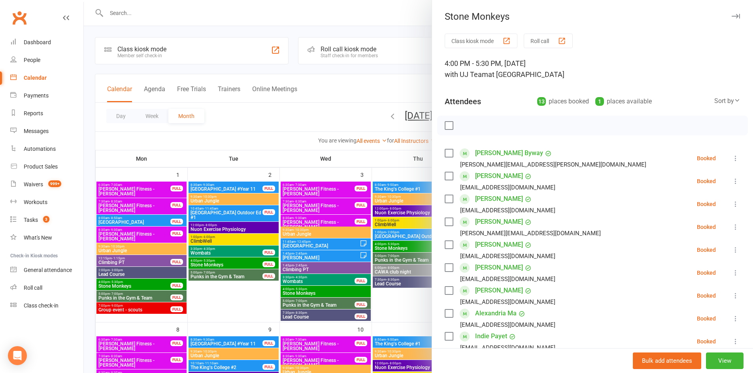 This screenshot has height=373, width=753. I want to click on div: What's New, so click(38, 238).